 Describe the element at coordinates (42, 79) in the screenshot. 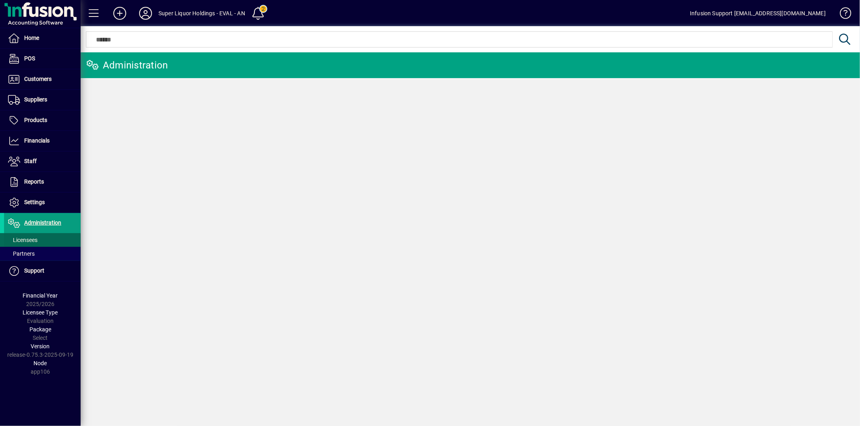

I see `a: Customers` at that location.